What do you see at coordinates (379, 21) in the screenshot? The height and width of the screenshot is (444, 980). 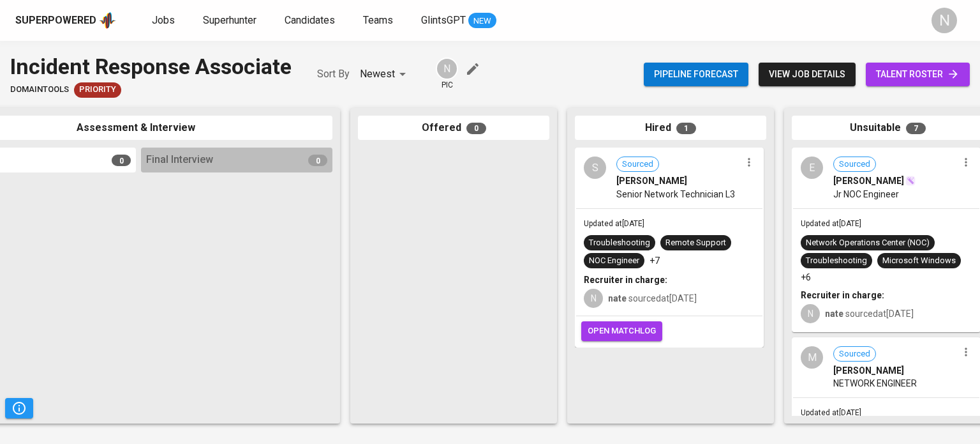 I see `a: Teams` at bounding box center [379, 21].